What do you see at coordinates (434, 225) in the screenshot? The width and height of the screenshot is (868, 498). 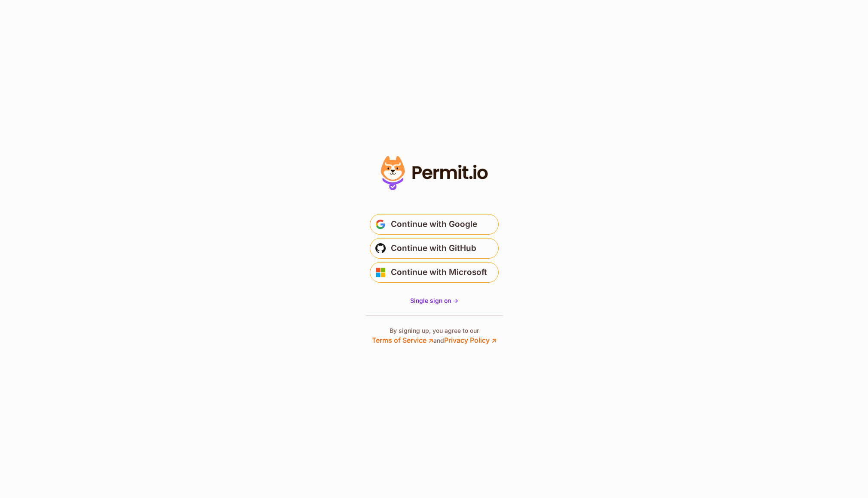 I see `span: Continue with Google` at bounding box center [434, 225].